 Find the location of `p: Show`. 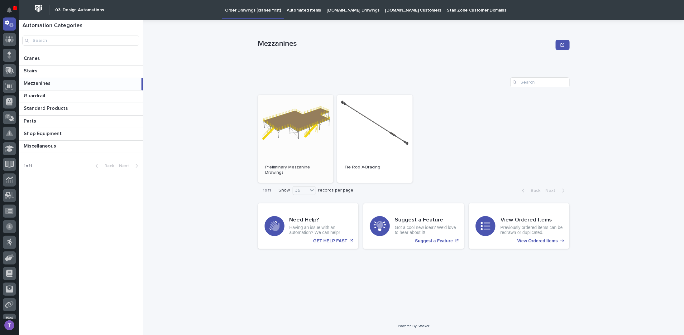

p: Show is located at coordinates (284, 190).